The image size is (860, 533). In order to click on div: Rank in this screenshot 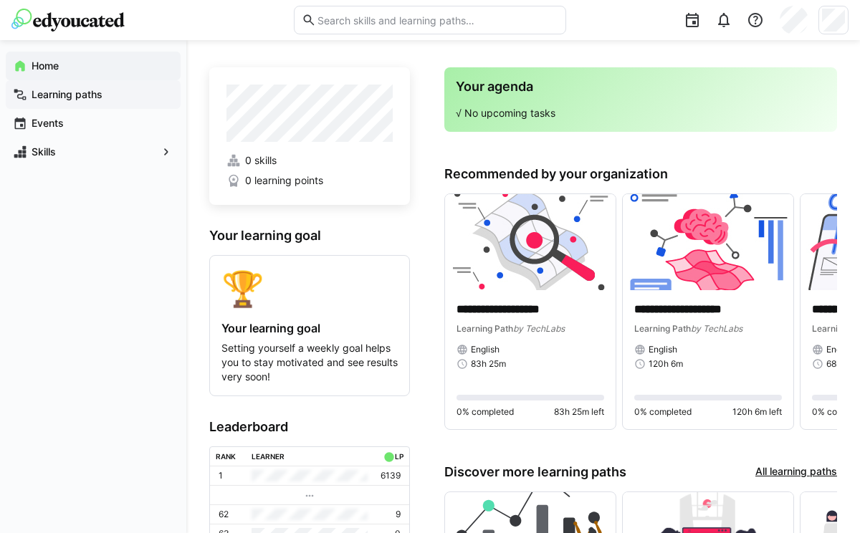, I will do `click(226, 457)`.